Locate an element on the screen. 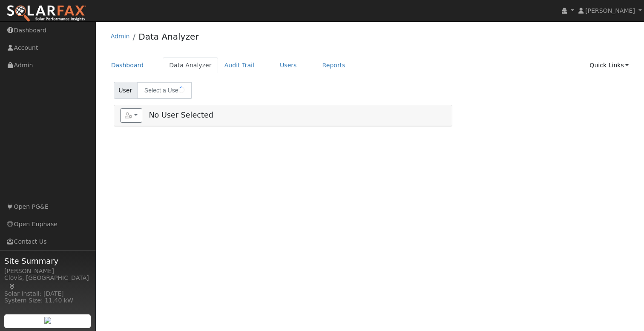  img: SolarFax is located at coordinates (47, 13).